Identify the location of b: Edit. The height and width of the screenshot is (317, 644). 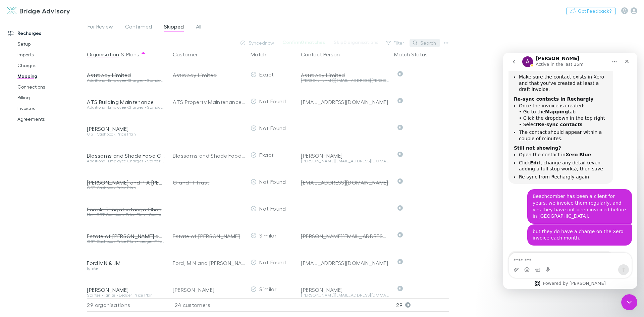
(32, 110).